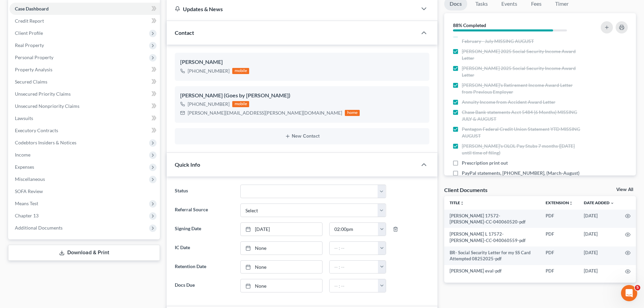  What do you see at coordinates (521, 116) in the screenshot?
I see `span: Chase Bank statements Acct 5484 (6 Months) MISSING JULY & AUGUST` at bounding box center [521, 116].